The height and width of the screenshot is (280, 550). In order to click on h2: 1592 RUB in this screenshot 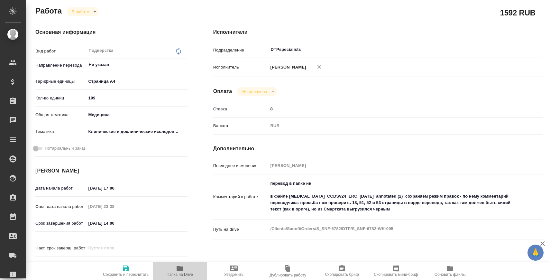, I will do `click(518, 13)`.